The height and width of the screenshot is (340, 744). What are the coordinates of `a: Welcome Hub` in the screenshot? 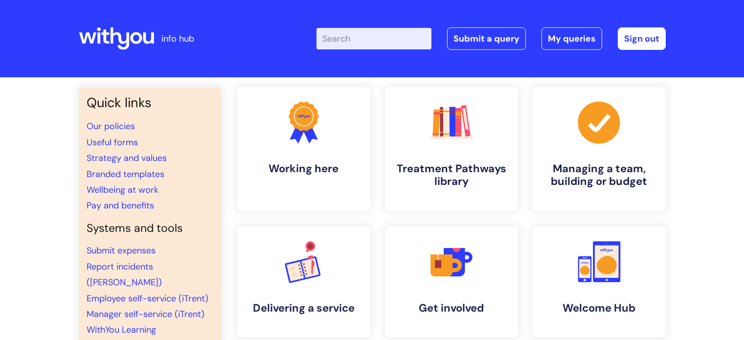 It's located at (599, 282).